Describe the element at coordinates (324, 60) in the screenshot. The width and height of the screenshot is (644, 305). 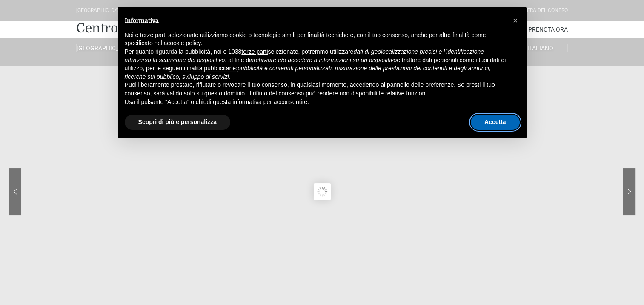
I see `em: archiviare e/o accedere a informazioni su un dispositivo` at that location.